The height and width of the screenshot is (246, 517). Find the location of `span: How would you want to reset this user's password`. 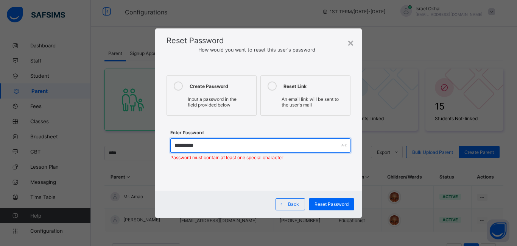

span: How would you want to reset this user's password is located at coordinates (258, 50).